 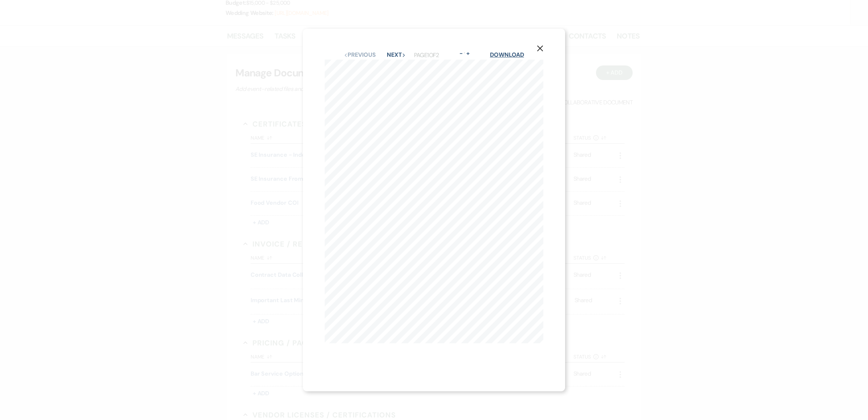 What do you see at coordinates (427, 55) in the screenshot?
I see `p: Page 1 of 2` at bounding box center [427, 55].